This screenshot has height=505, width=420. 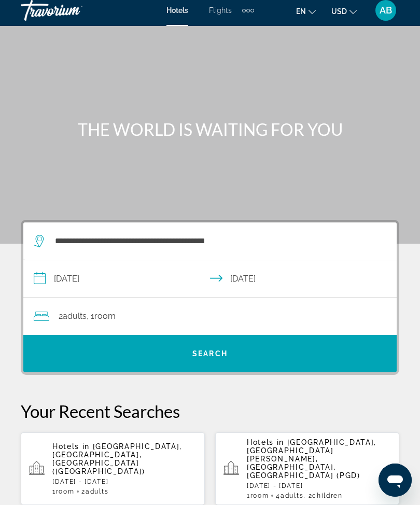 What do you see at coordinates (220, 10) in the screenshot?
I see `a: Flights` at bounding box center [220, 10].